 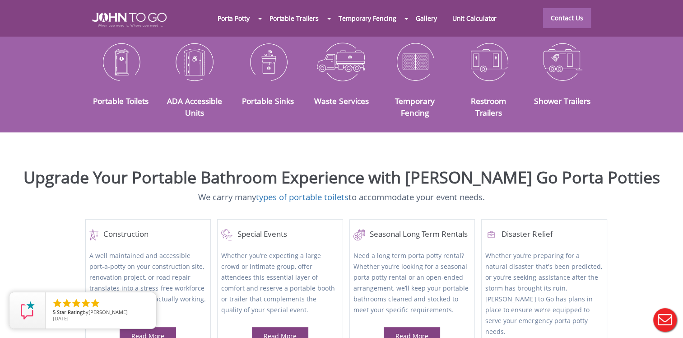 What do you see at coordinates (302, 196) in the screenshot?
I see `a: types of portable toilets` at bounding box center [302, 196].